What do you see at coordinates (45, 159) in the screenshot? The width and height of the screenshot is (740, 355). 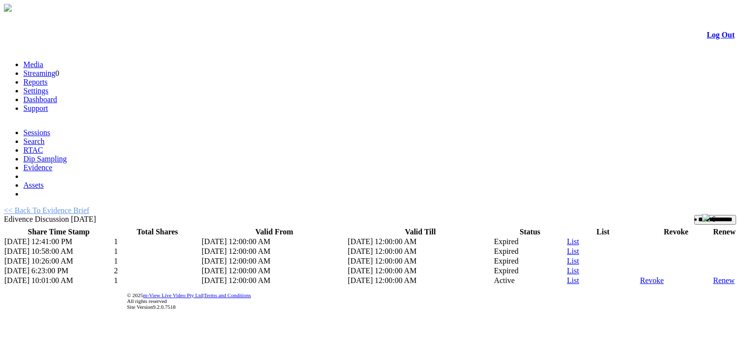 I see `a: Dip Sampling` at bounding box center [45, 159].